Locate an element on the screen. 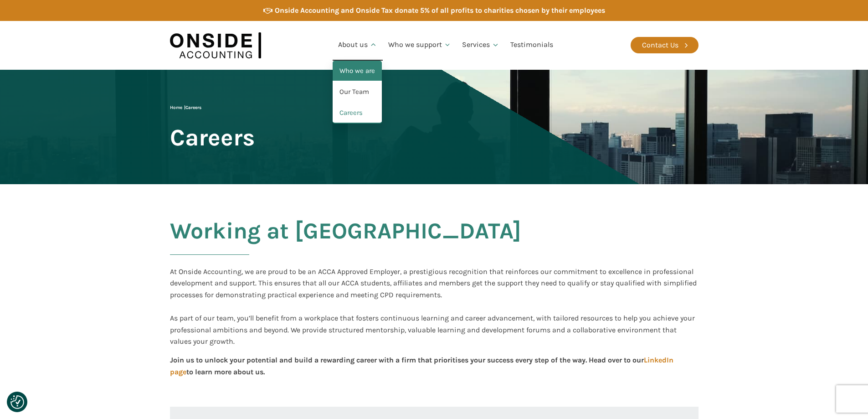  a: Testimonials is located at coordinates (532, 45).